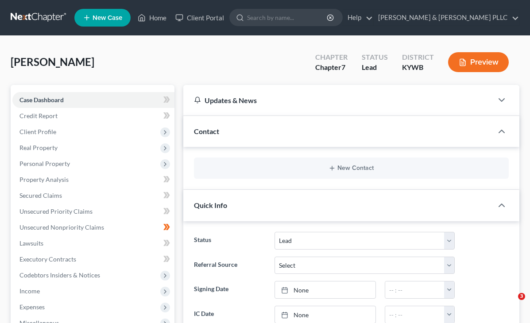 Image resolution: width=530 pixels, height=323 pixels. I want to click on div: District, so click(418, 57).